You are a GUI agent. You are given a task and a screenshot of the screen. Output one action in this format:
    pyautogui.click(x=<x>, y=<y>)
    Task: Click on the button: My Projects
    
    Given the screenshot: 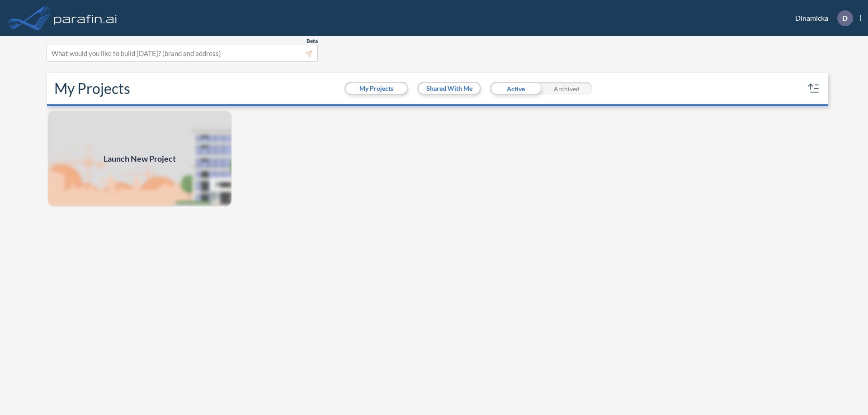 What is the action you would take?
    pyautogui.click(x=376, y=89)
    